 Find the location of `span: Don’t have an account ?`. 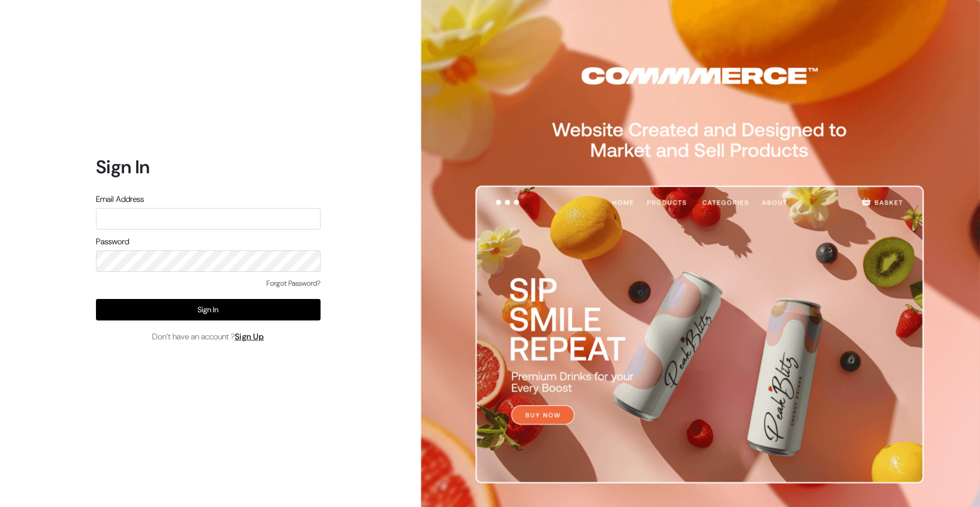

span: Don’t have an account ? is located at coordinates (208, 337).